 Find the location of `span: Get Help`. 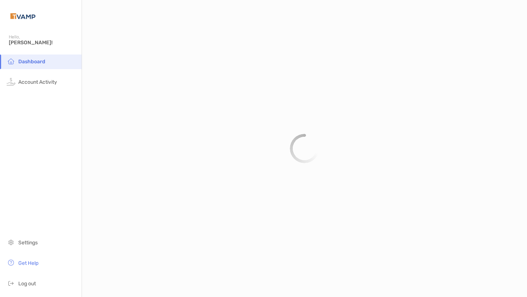

span: Get Help is located at coordinates (28, 263).